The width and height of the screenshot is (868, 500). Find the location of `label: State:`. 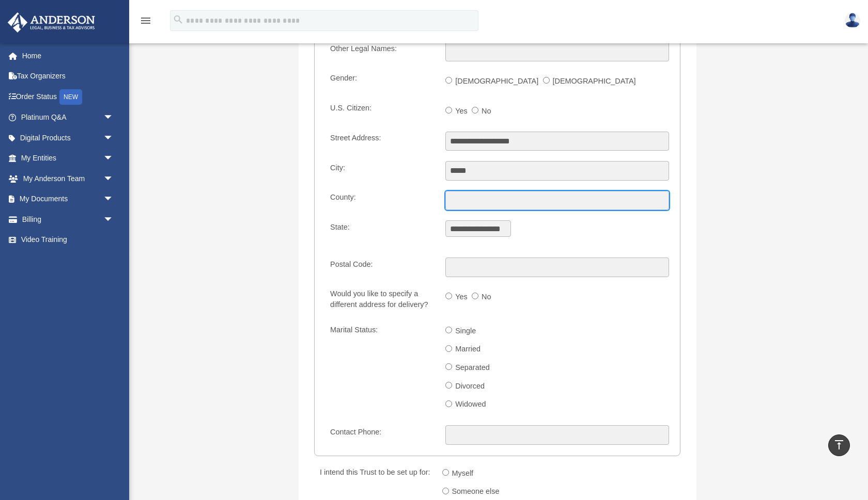

label: State: is located at coordinates (381, 234).